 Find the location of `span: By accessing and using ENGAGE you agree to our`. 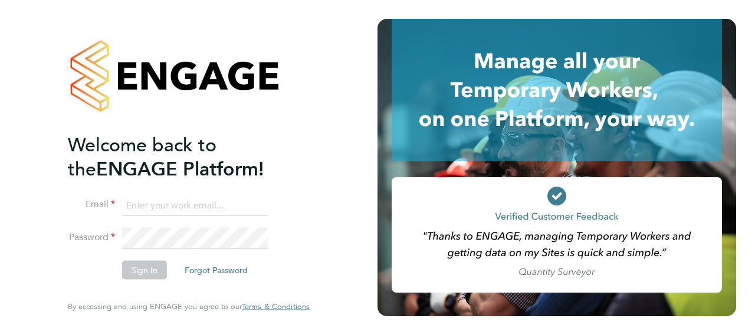

span: By accessing and using ENGAGE you agree to our is located at coordinates (189, 307).